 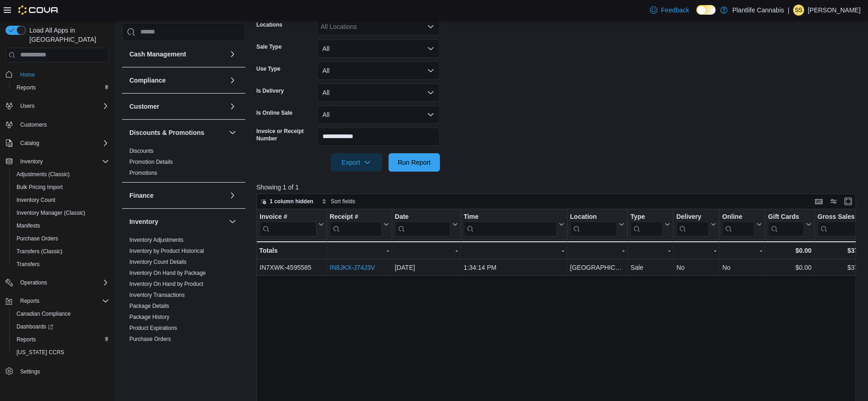 I want to click on a: Product Expirations, so click(x=153, y=328).